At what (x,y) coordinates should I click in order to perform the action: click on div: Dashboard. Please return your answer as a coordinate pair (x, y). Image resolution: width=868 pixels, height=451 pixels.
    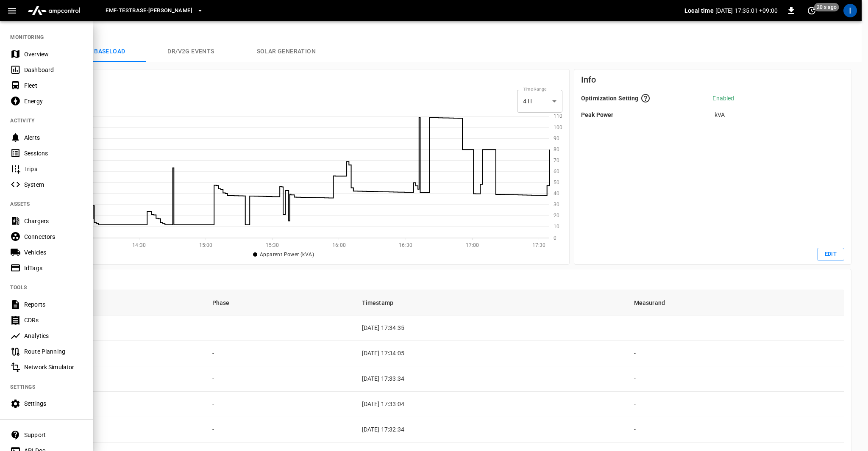
    Looking at the image, I should click on (54, 70).